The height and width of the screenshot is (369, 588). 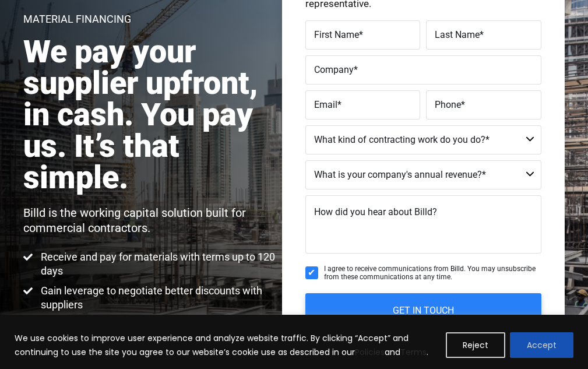 I want to click on a: Terms, so click(x=414, y=352).